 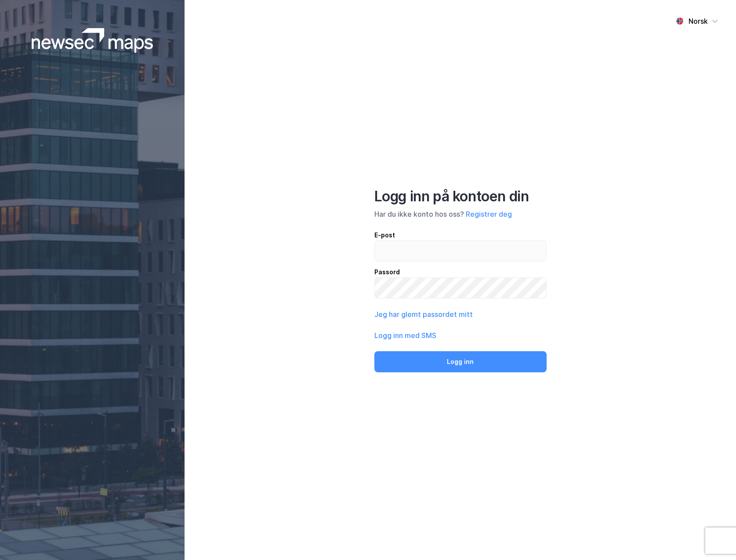 What do you see at coordinates (460, 235) in the screenshot?
I see `div: E-post` at bounding box center [460, 235].